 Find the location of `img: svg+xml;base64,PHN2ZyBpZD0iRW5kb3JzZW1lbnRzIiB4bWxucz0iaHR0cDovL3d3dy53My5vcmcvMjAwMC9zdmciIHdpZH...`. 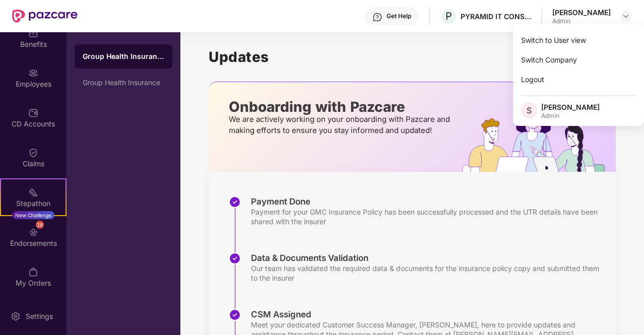

img: svg+xml;base64,PHN2ZyBpZD0iRW5kb3JzZW1lbnRzIiB4bWxucz0iaHR0cDovL3d3dy53My5vcmcvMjAwMC9zdmciIHdpZH... is located at coordinates (33, 233).